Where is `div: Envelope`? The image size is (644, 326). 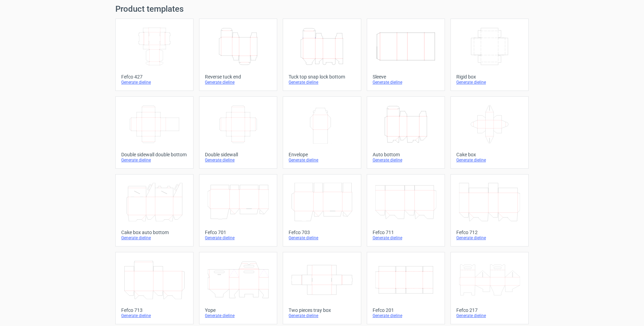
div: Envelope is located at coordinates (322, 154).